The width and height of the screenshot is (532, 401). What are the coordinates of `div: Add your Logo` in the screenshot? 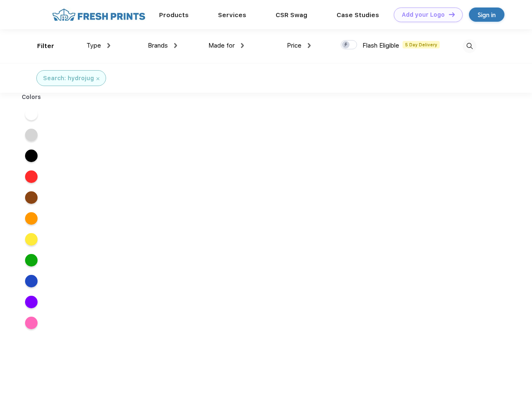 It's located at (423, 15).